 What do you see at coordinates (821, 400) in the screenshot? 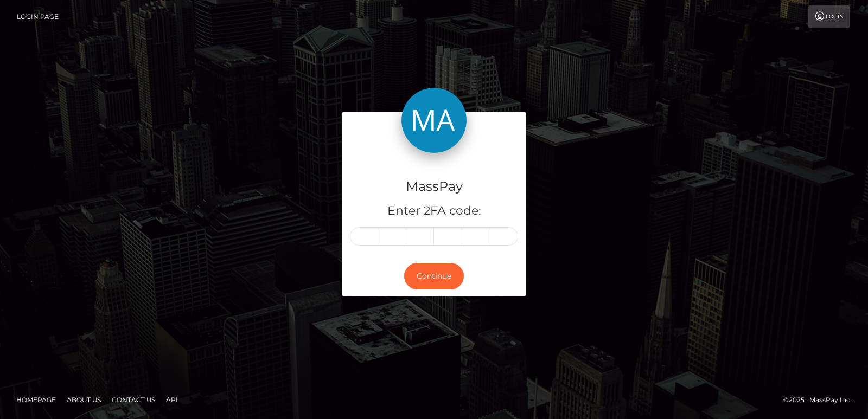
I see `div: © 2025 , MassPay Inc.` at bounding box center [821, 400].